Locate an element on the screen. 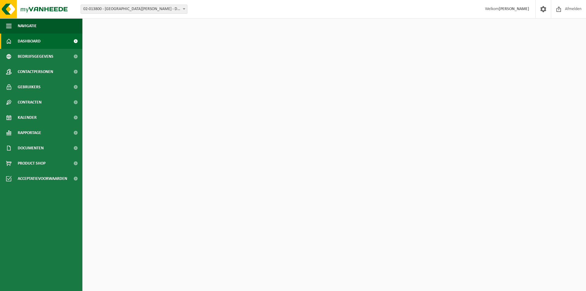 Image resolution: width=586 pixels, height=291 pixels. span: Kalender is located at coordinates (27, 118).